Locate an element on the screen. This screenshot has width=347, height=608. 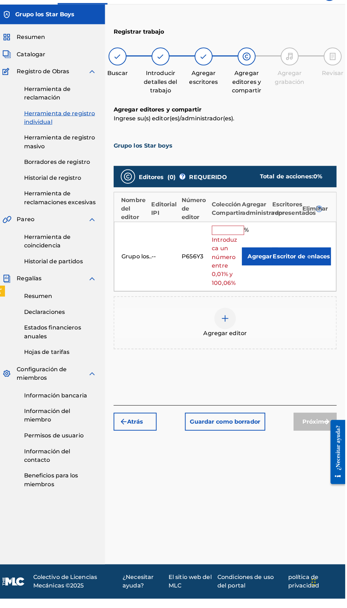
a: Beneficios para los miembros is located at coordinates (65, 491).